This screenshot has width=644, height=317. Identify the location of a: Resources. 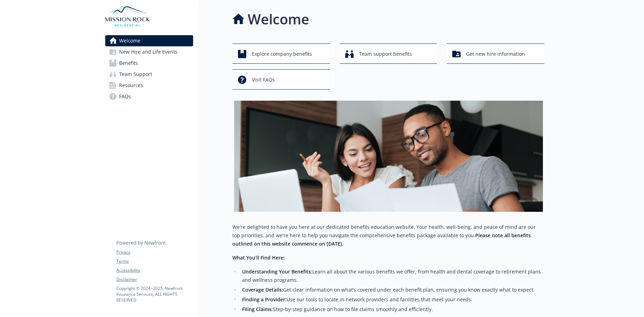
(149, 85).